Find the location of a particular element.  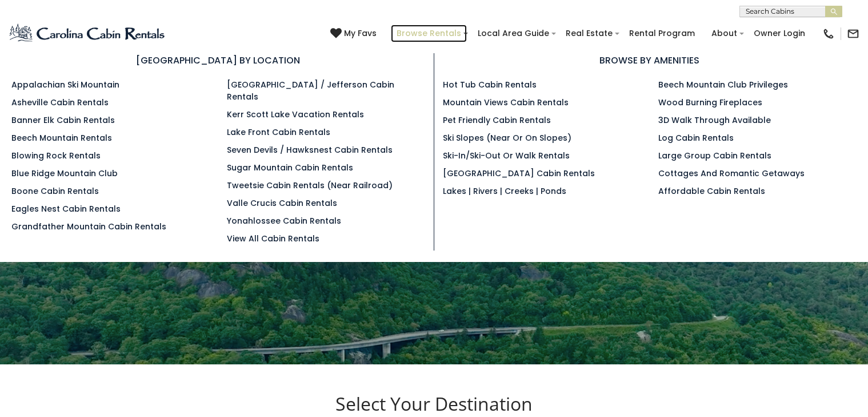

a: Real Estate is located at coordinates (589, 33).